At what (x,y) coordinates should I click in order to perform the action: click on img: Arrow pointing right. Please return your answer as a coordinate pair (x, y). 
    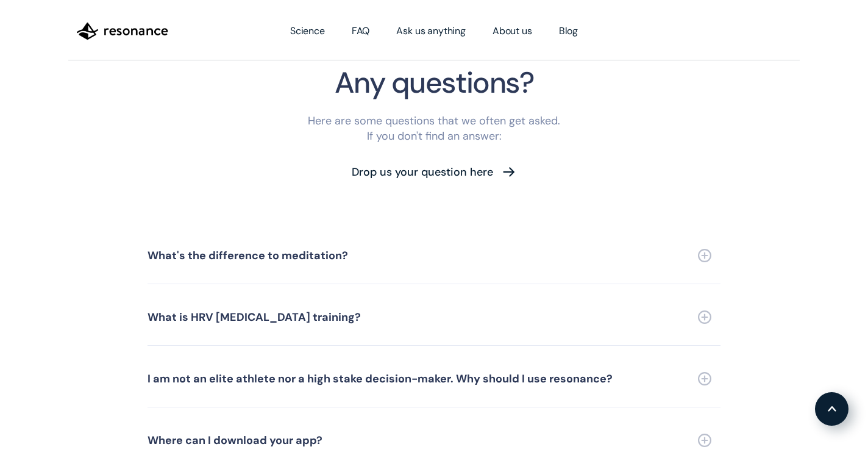
    Looking at the image, I should click on (509, 172).